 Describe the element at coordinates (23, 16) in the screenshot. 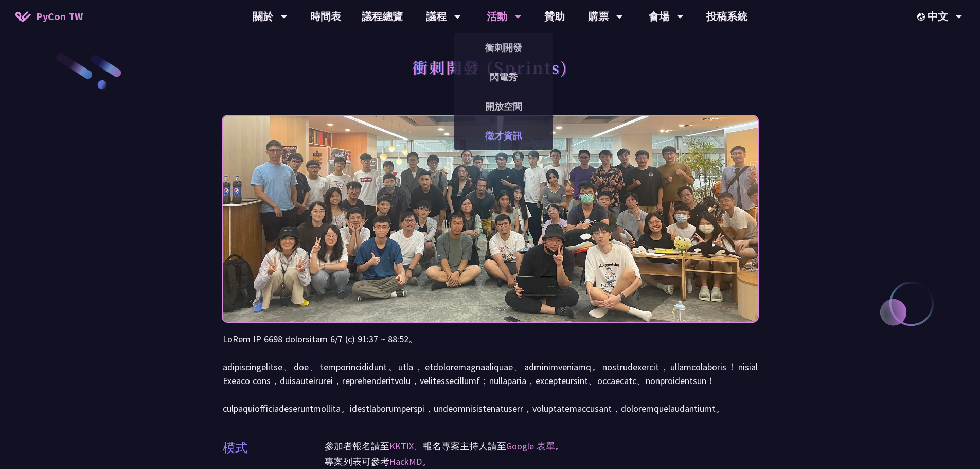

I see `img: Home icon of PyCon TW 2025` at that location.